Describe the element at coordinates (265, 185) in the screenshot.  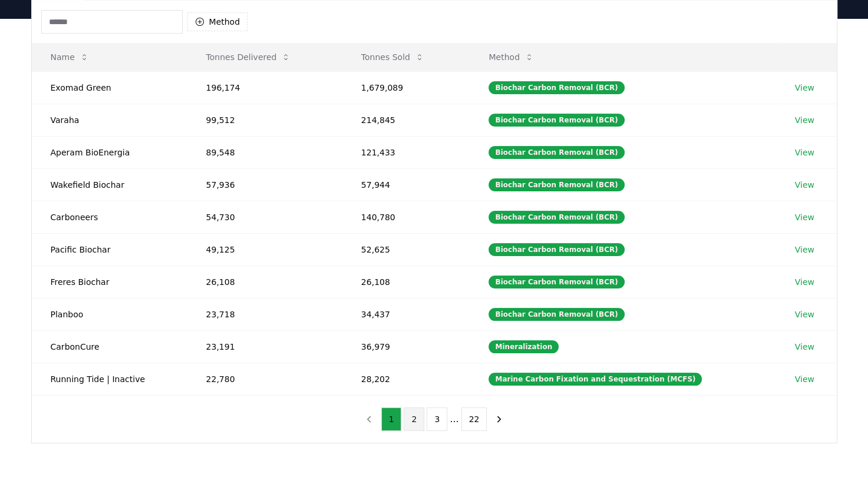
I see `td: 57,936` at that location.